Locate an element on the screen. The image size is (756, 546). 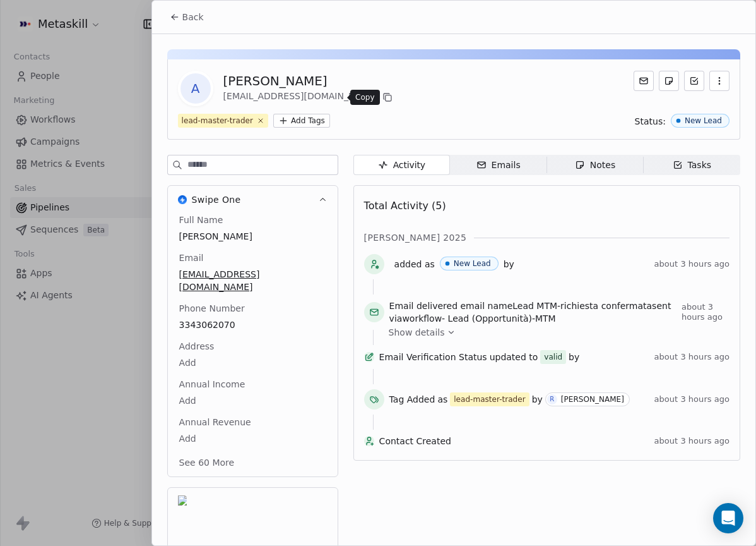
div: Open Intercom Messenger is located at coordinates (729, 518).